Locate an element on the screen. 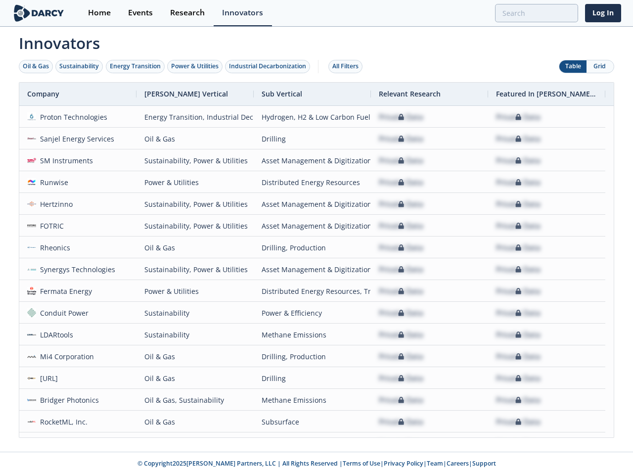 This screenshot has width=633, height=475. div: Energy Transition is located at coordinates (135, 66).